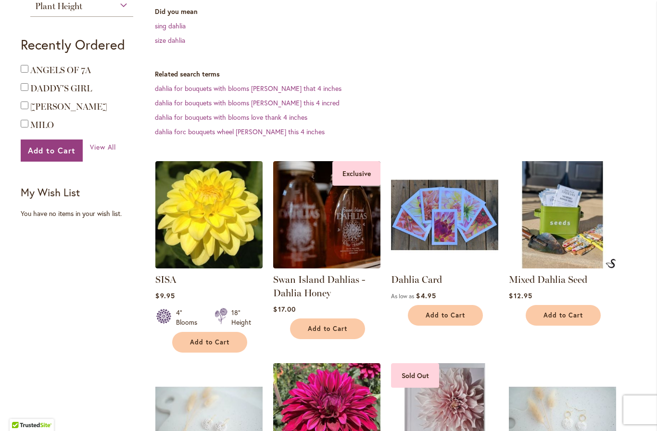 Image resolution: width=657 pixels, height=431 pixels. What do you see at coordinates (415, 375) in the screenshot?
I see `div: Sold Out` at bounding box center [415, 375].